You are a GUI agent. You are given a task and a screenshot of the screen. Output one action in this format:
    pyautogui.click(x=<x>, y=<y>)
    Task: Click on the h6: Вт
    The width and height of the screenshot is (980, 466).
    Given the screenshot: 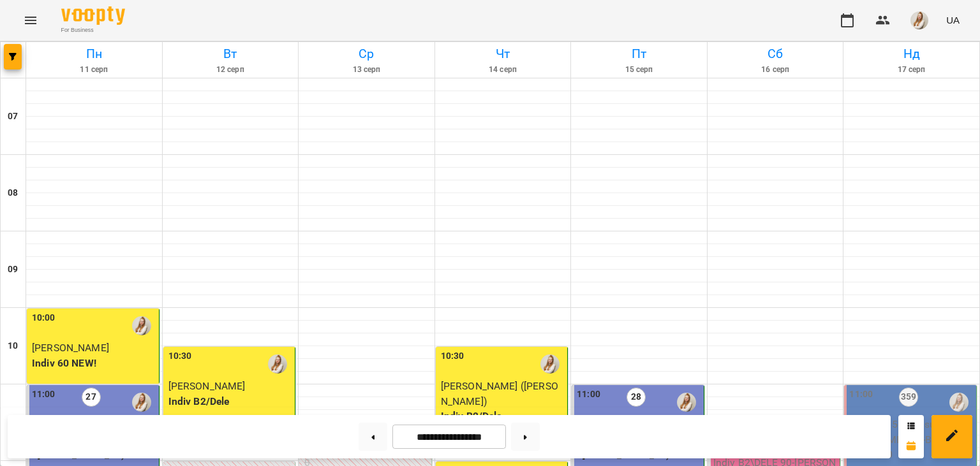 What is the action you would take?
    pyautogui.click(x=230, y=54)
    